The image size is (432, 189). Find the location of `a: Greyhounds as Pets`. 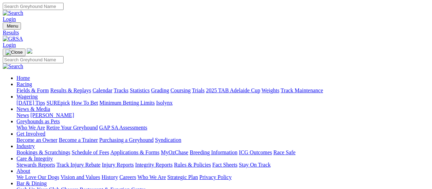

a: Greyhounds as Pets is located at coordinates (38, 121).